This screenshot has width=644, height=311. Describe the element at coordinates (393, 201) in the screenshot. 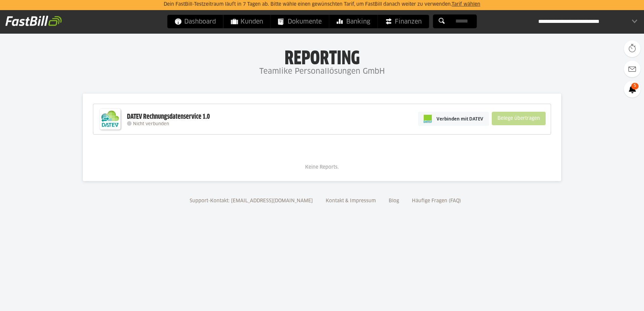

I see `a: Blog` at that location.